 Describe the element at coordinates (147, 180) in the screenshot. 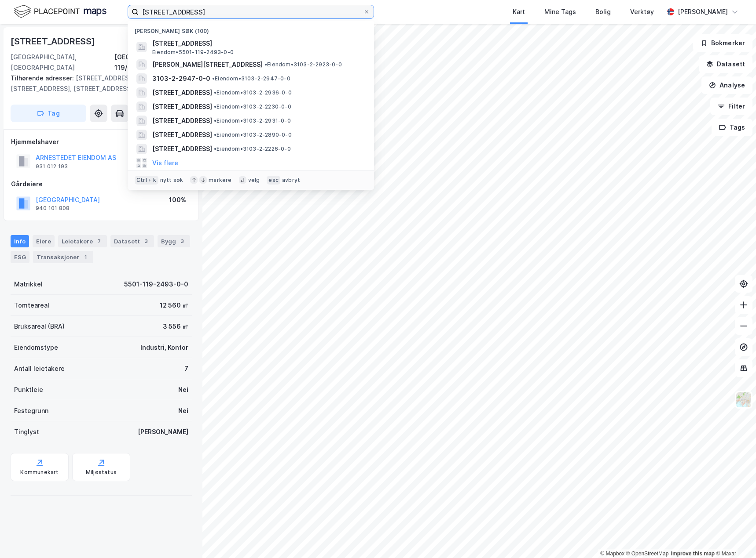

I see `div: Ctrl + k` at that location.